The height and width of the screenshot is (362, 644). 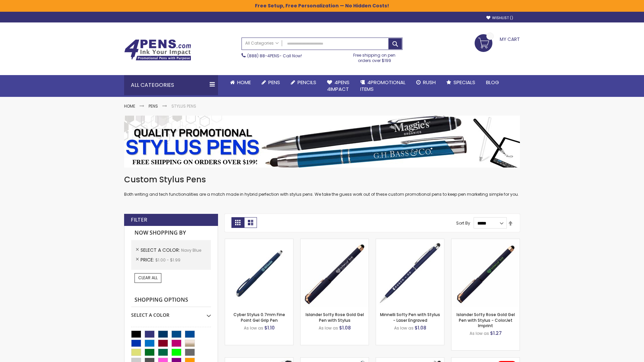 I want to click on span: 4PROMOTIONAL ITEMS, so click(x=383, y=86).